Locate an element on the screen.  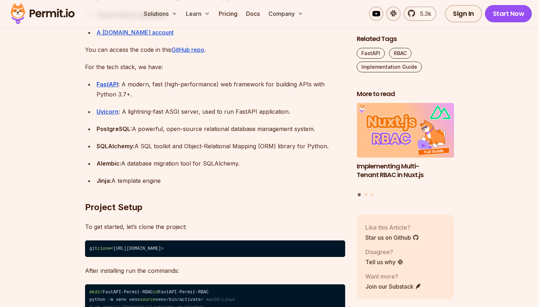
button: Go to slide 1 is located at coordinates (359, 194).